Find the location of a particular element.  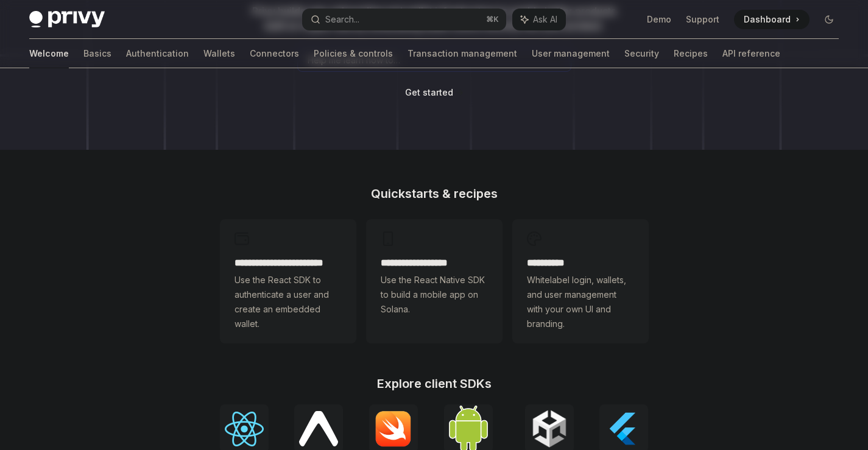

span: Use the React SDK to authenticate a user and create an embedded wallet. is located at coordinates (288, 302).